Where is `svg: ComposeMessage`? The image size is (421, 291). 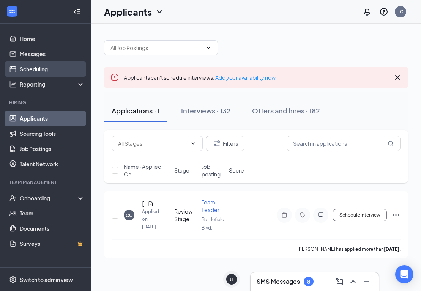
svg: ComposeMessage is located at coordinates (339, 281).